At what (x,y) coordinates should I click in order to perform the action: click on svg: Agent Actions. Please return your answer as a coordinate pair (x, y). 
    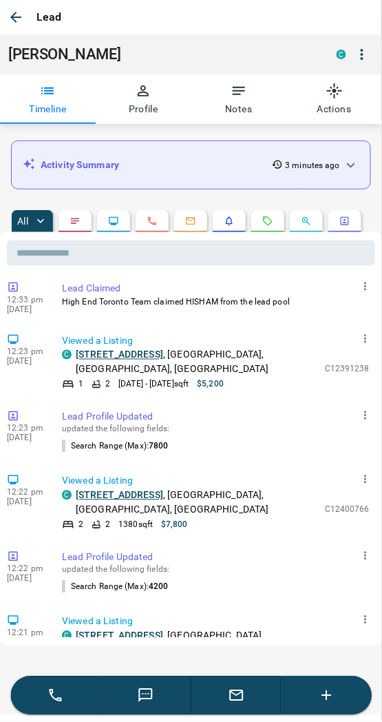
    Looking at the image, I should click on (345, 221).